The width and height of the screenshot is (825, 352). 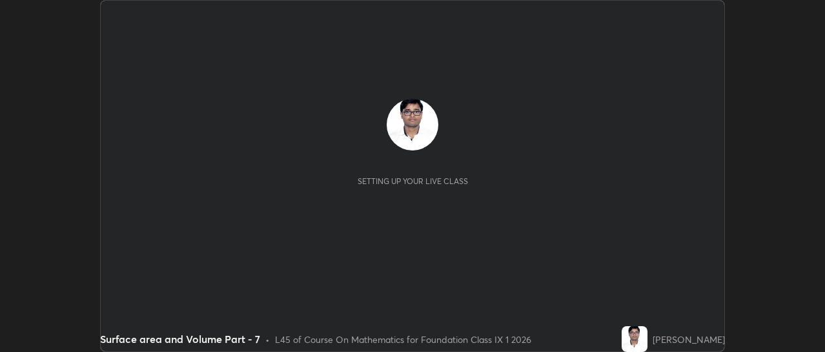 What do you see at coordinates (403, 339) in the screenshot?
I see `div: L45 of Course On Mathematics for Foundation Class IX 1 2026` at bounding box center [403, 339].